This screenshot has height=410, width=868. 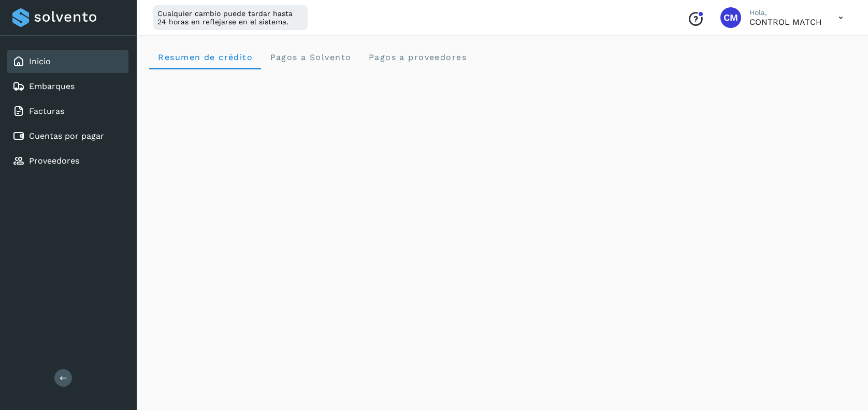 What do you see at coordinates (68, 61) in the screenshot?
I see `div: Inicio` at bounding box center [68, 61].